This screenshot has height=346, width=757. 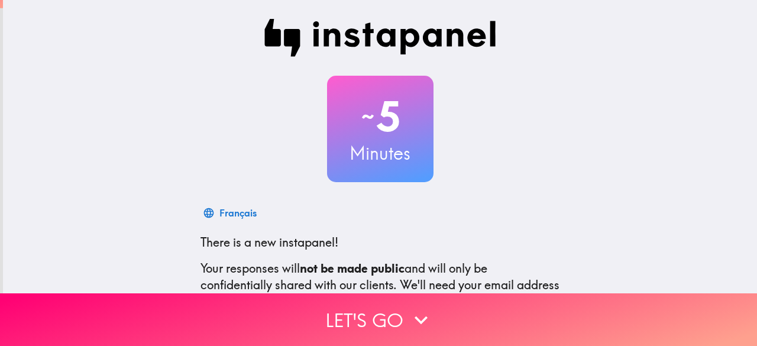 I want to click on p: Your responses will and will only be confidentially shared with our clients. We'll need your emai..., so click(x=380, y=285).